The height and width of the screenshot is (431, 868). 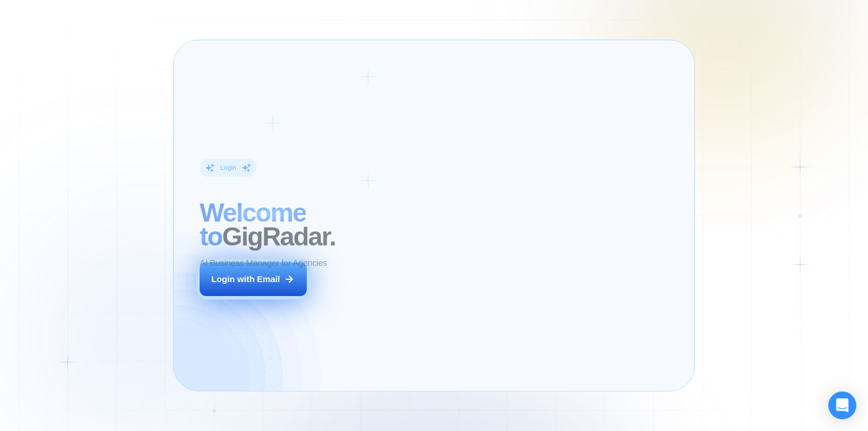 What do you see at coordinates (546, 228) in the screenshot?
I see `h2: The next generation of lead generation.` at bounding box center [546, 228].